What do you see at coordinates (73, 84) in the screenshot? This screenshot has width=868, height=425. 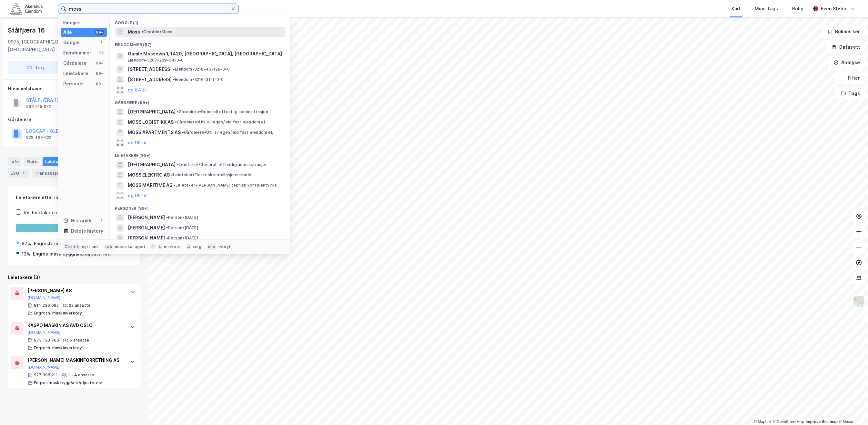 I see `div: Personer` at bounding box center [73, 84].